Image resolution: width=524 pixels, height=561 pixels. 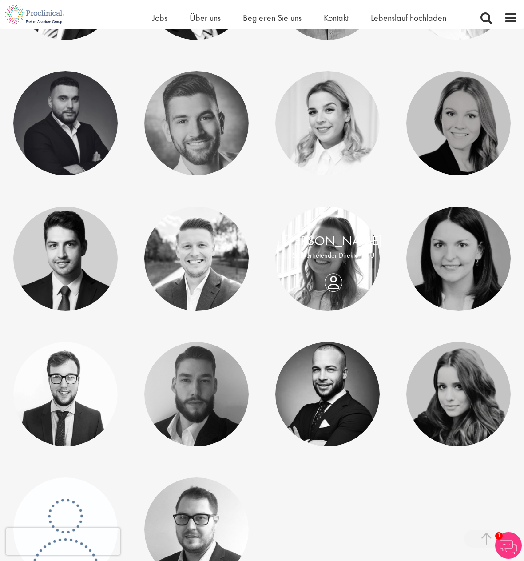 I want to click on a: Lebenslauf hochladen, so click(x=408, y=18).